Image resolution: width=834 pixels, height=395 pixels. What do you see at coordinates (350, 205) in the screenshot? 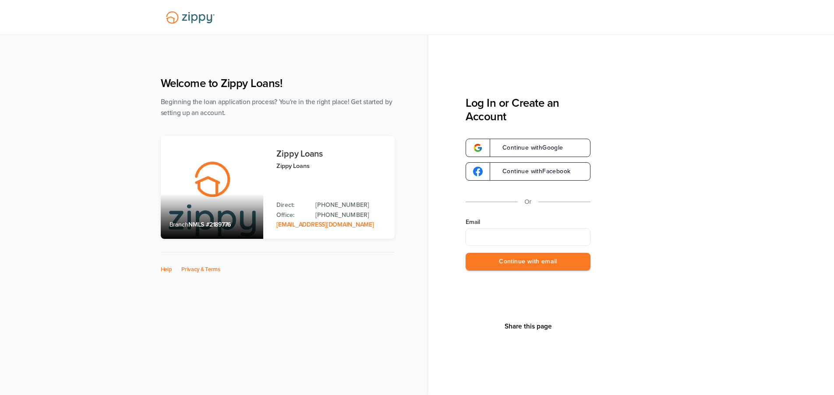
I see `a: Direct Phone: 512-975-2947` at bounding box center [350, 205].